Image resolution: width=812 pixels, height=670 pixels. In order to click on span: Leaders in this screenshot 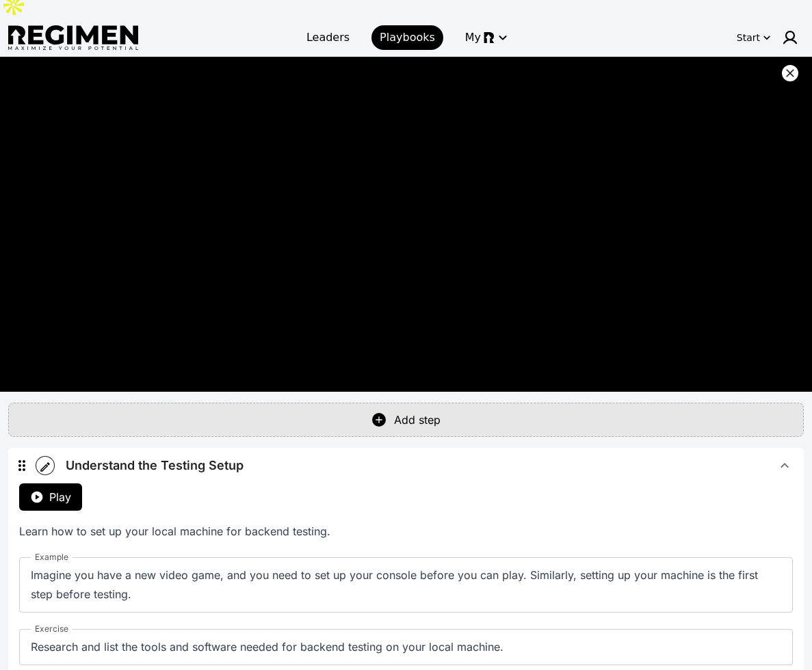, I will do `click(328, 38)`.